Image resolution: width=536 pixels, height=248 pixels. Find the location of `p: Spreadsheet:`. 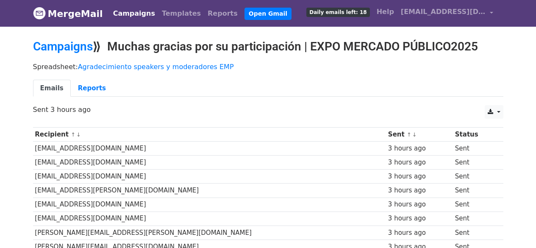

p: Spreadsheet: is located at coordinates (268, 67).